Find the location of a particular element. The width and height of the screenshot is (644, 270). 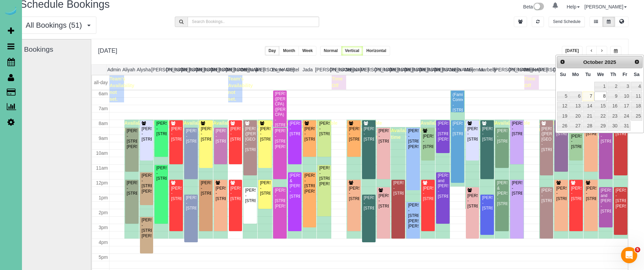

span: 4pm is located at coordinates (103, 242).